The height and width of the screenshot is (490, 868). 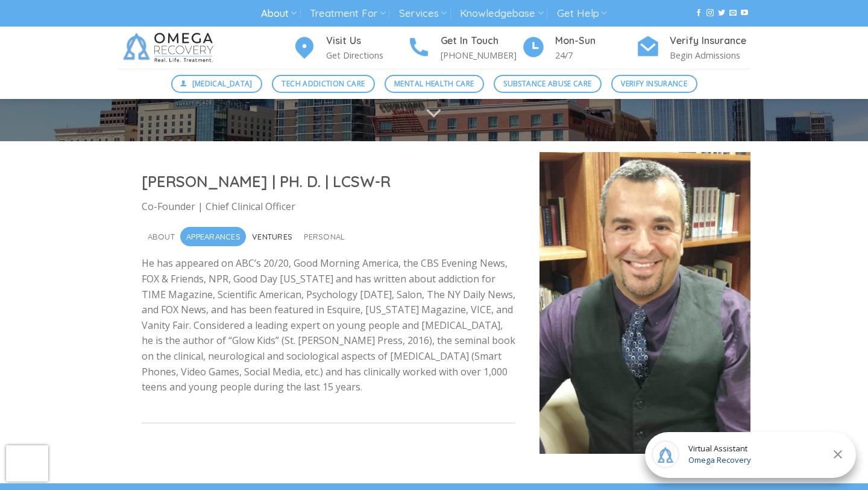 I want to click on p: He has appeared on ABC’s 20/20, Good Morning America, the CBS Evening News, FOX & Friends, NPR, G..., so click(x=328, y=325).